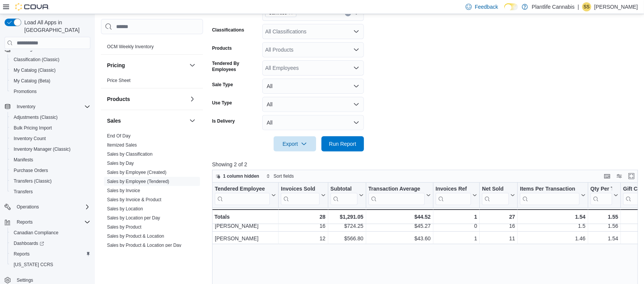  What do you see at coordinates (51, 150) in the screenshot?
I see `button: Inventory Manager (Classic)` at bounding box center [51, 150].